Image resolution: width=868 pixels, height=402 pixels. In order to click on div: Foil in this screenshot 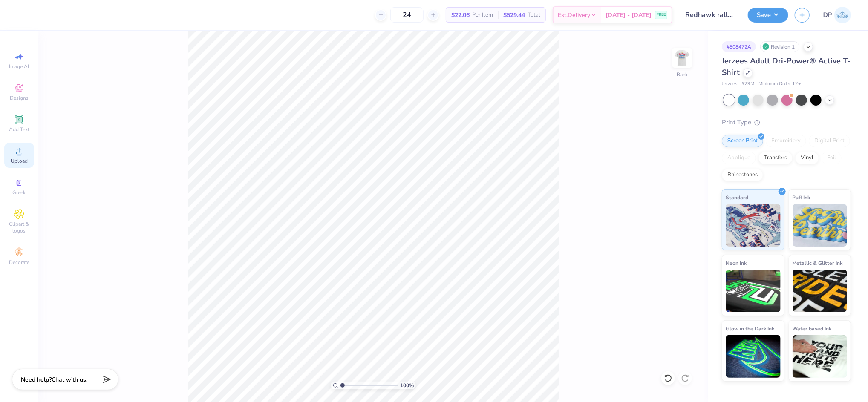, I will do `click(832, 158)`.